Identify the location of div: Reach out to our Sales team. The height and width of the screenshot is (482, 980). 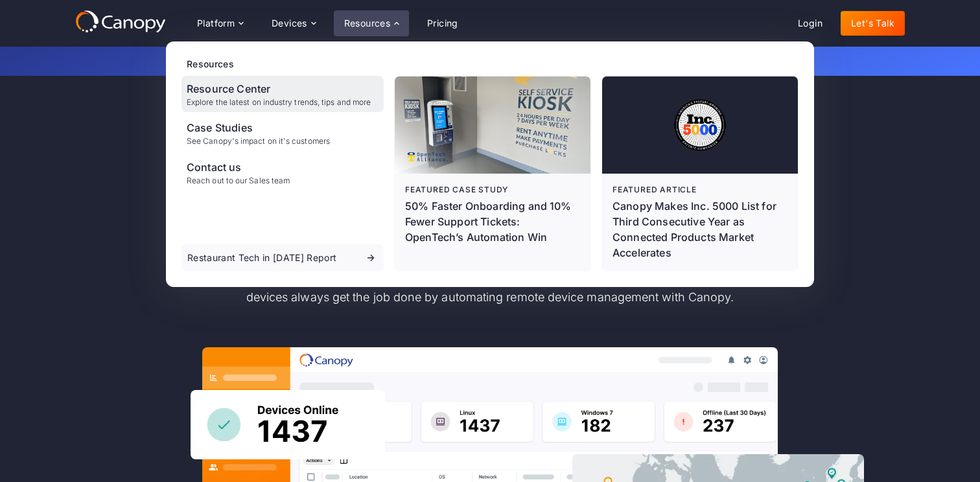
(238, 181).